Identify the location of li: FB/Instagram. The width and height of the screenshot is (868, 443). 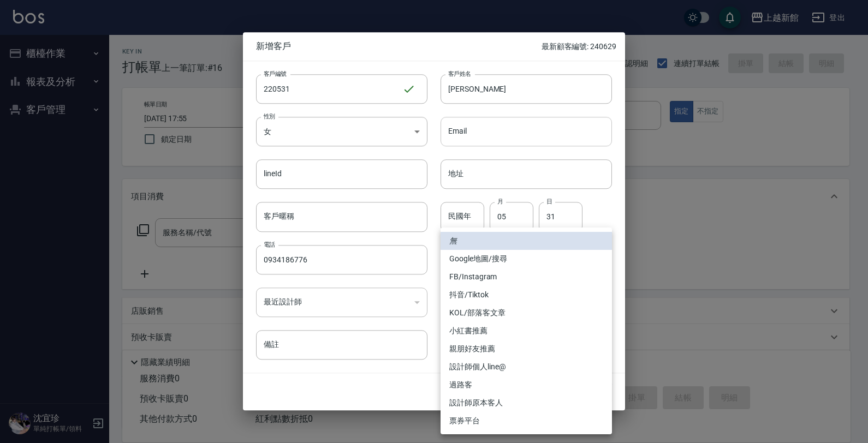
(526, 277).